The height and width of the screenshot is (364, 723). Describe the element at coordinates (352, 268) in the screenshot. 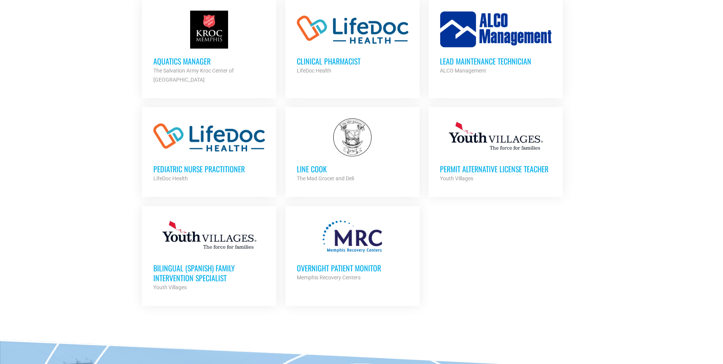

I see `h3: Overnight Patient Monitor` at that location.